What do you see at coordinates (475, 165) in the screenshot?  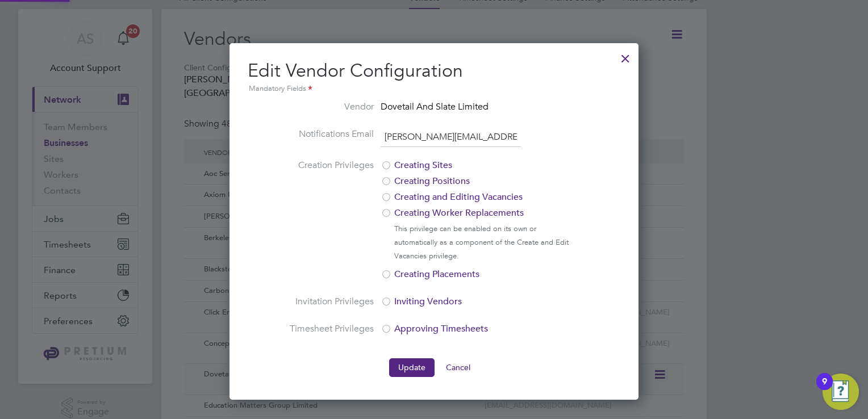 I see `label: Creating Sites` at bounding box center [475, 165].